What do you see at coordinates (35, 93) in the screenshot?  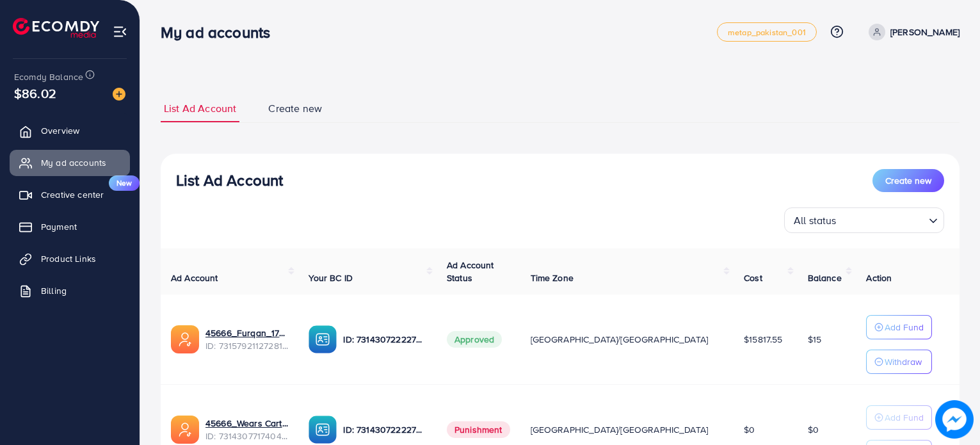 I see `span: $86.02` at bounding box center [35, 93].